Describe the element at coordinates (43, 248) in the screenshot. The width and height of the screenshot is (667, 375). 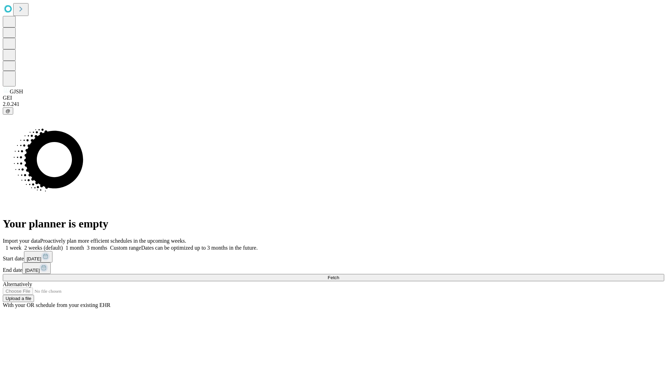
I see `span: 2 weeks (default)` at that location.